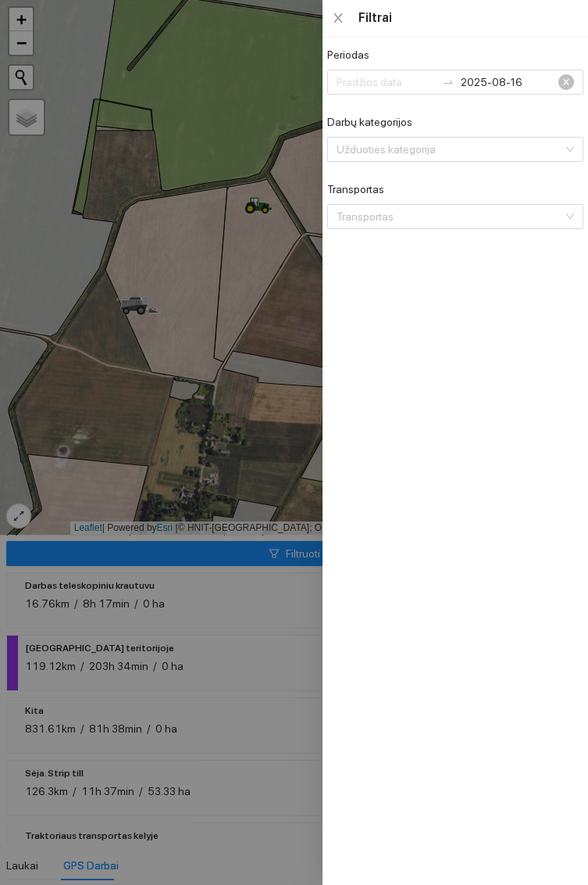  What do you see at coordinates (386, 82) in the screenshot?
I see `input: Periodas` at bounding box center [386, 82].